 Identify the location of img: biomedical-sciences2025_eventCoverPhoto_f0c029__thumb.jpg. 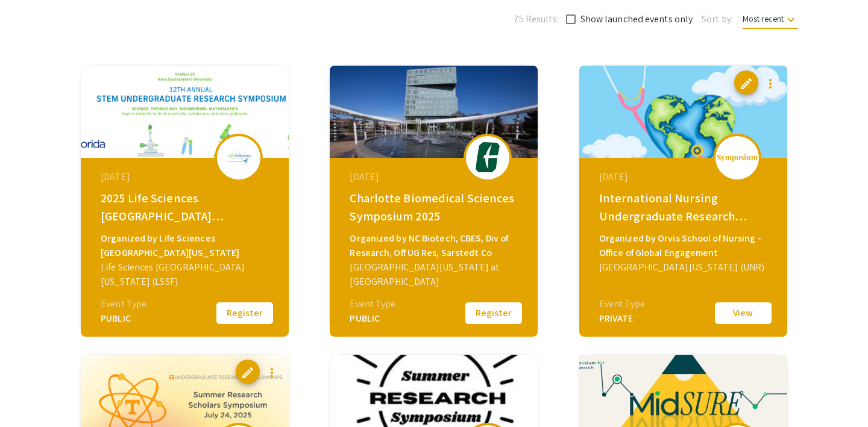
(433, 111).